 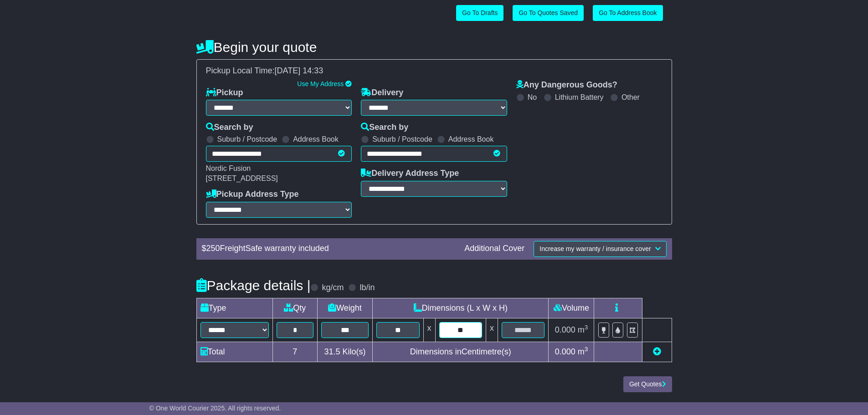 What do you see at coordinates (253, 194) in the screenshot?
I see `label: Pickup Address Type` at bounding box center [253, 194].